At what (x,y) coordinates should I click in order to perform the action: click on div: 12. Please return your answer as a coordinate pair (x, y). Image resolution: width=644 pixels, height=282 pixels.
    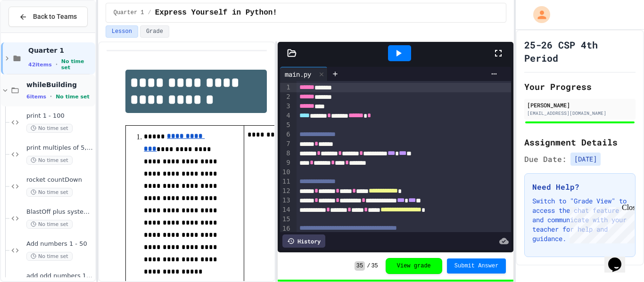
    Looking at the image, I should click on (286, 191).